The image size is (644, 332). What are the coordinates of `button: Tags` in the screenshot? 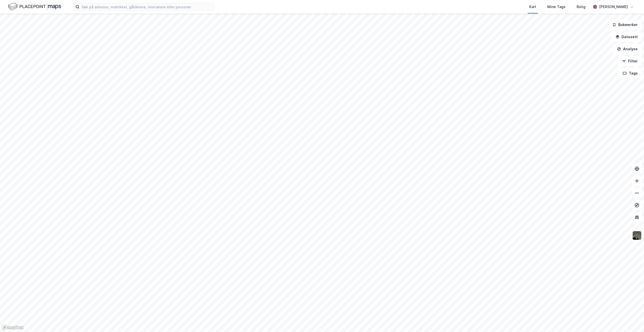 It's located at (631, 73).